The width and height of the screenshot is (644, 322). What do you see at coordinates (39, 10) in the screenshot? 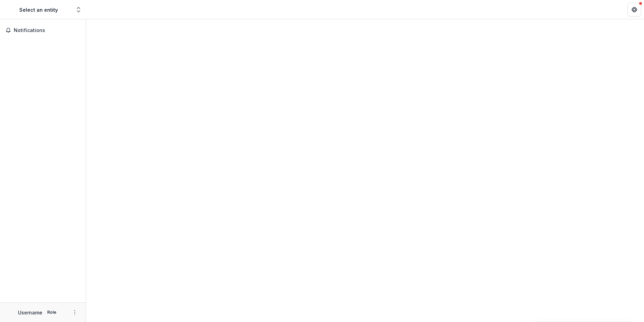
I see `div: Select an entity` at bounding box center [39, 10].